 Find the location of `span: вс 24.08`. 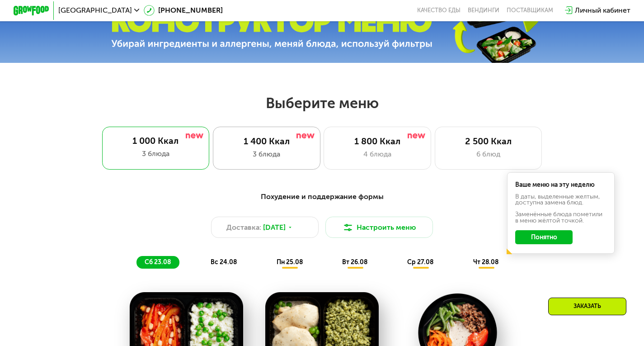

span: вс 24.08 is located at coordinates (224, 262).